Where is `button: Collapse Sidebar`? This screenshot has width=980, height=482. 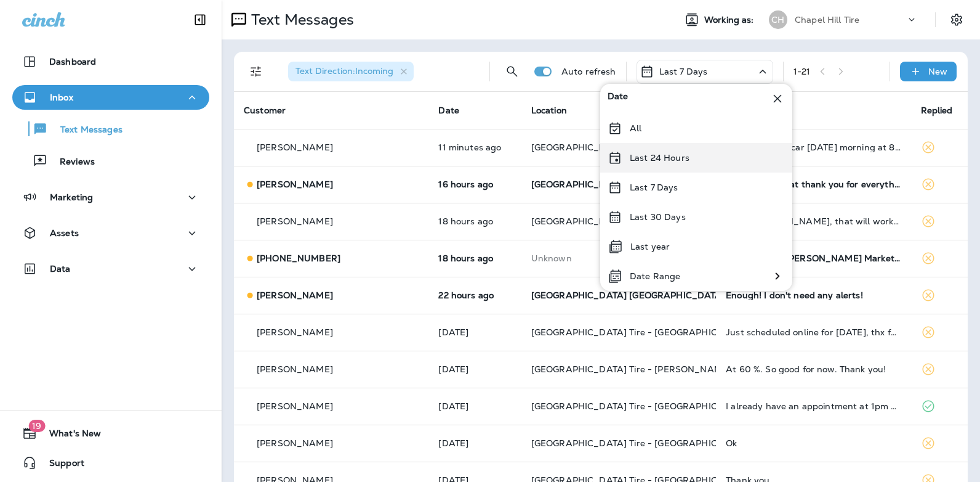 button: Collapse Sidebar is located at coordinates (200, 20).